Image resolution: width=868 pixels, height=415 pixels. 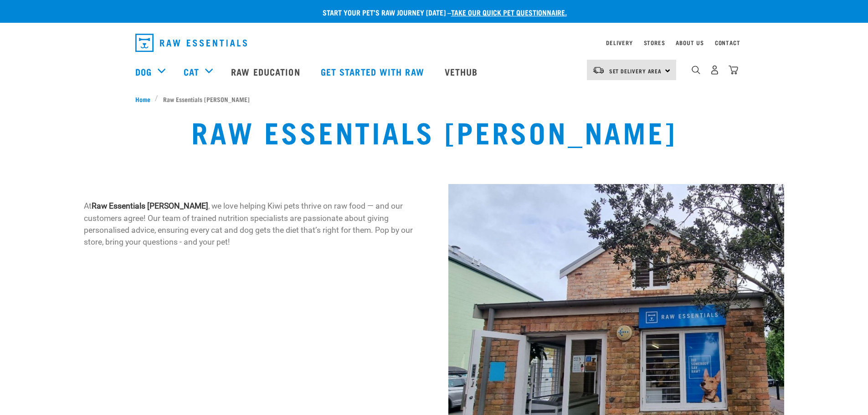 I want to click on span: Home, so click(x=142, y=99).